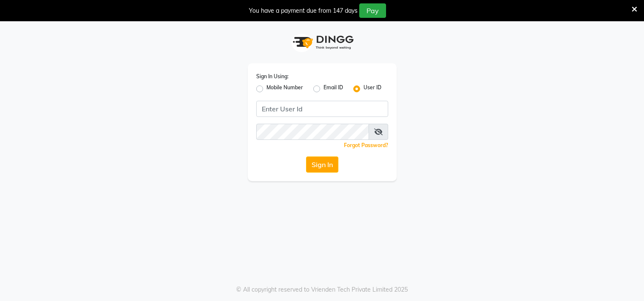 Image resolution: width=644 pixels, height=301 pixels. I want to click on label: User ID, so click(372, 89).